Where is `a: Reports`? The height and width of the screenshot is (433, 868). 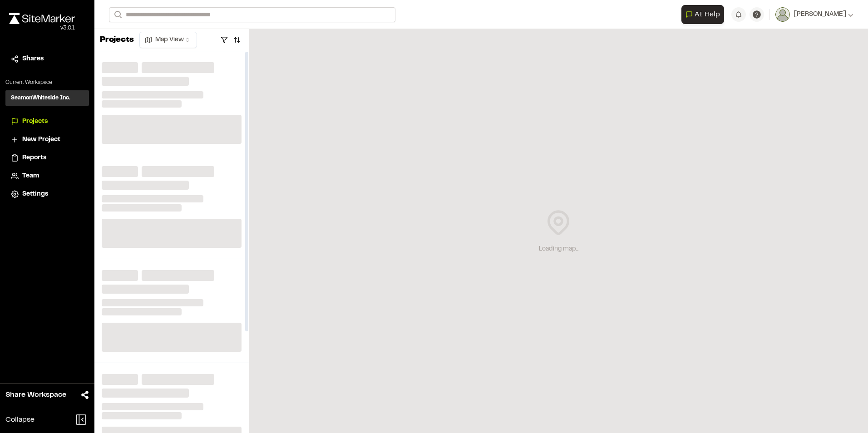
a: Reports is located at coordinates (47, 158).